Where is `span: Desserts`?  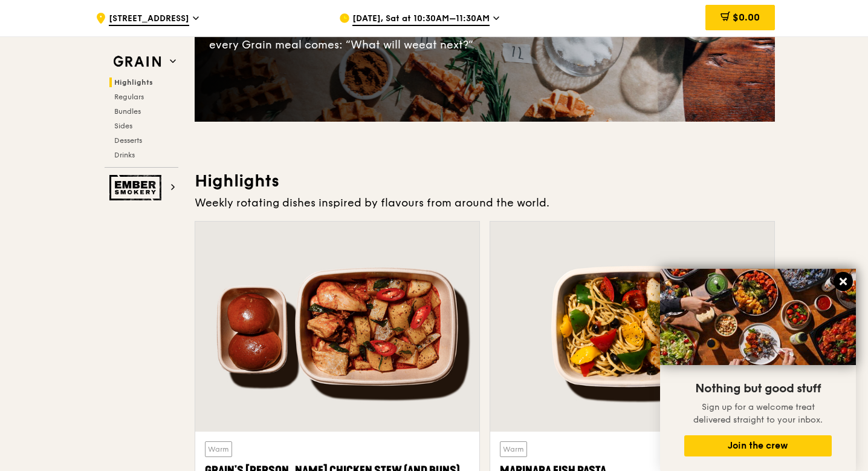 span: Desserts is located at coordinates (128, 140).